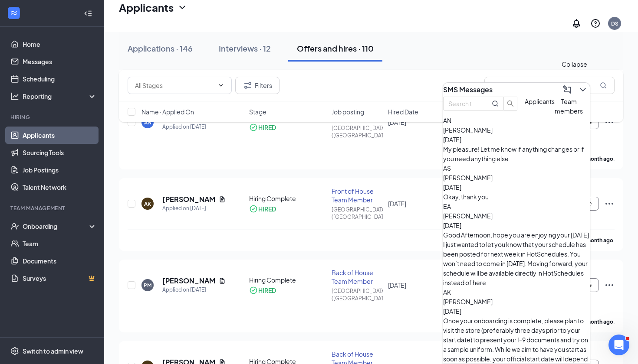 The width and height of the screenshot is (638, 364). What do you see at coordinates (168, 112) in the screenshot?
I see `span: Name · Applied On` at bounding box center [168, 112].